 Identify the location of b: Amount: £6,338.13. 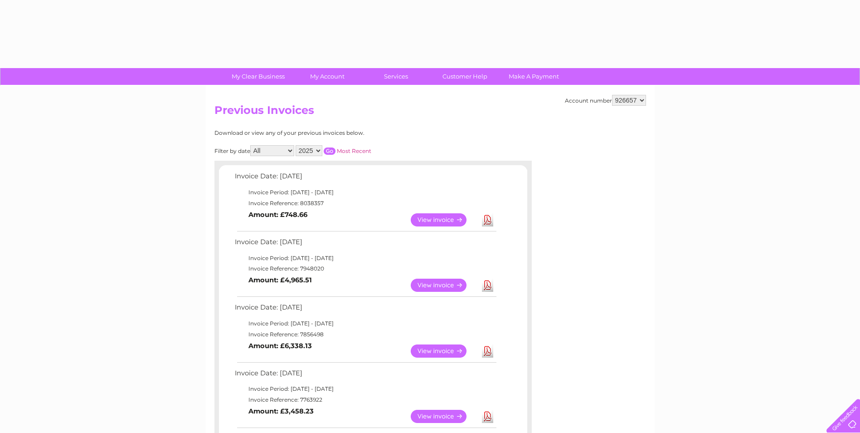
(280, 346).